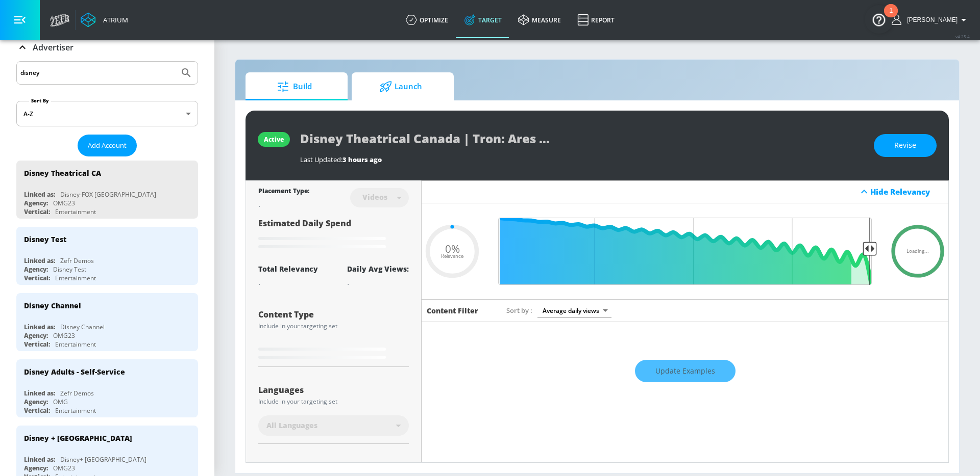  What do you see at coordinates (375, 197) in the screenshot?
I see `div: Videos` at bounding box center [375, 197].